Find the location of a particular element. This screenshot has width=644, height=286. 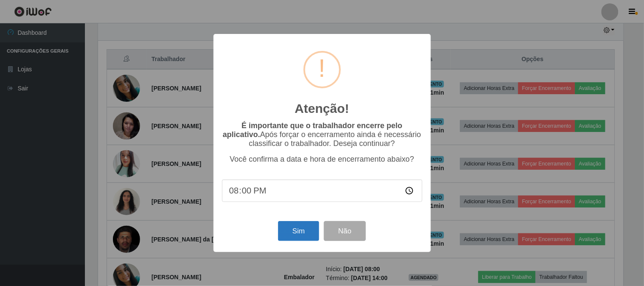

p: Você confirma a data e hora de encerramento abaixo? is located at coordinates (322, 159).